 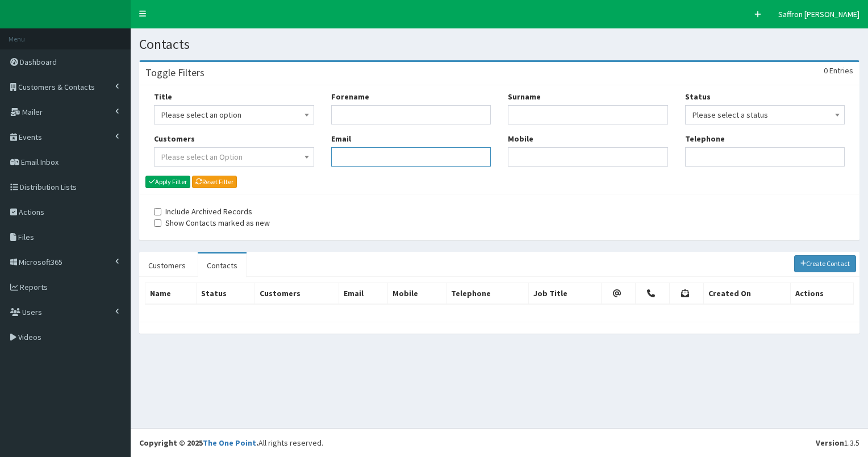 I want to click on th: Job Title, so click(x=565, y=293).